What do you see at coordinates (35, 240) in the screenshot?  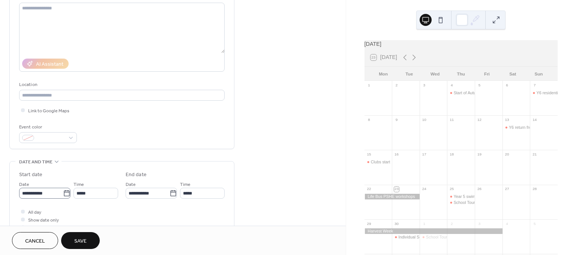 I see `button: Cancel` at bounding box center [35, 240].